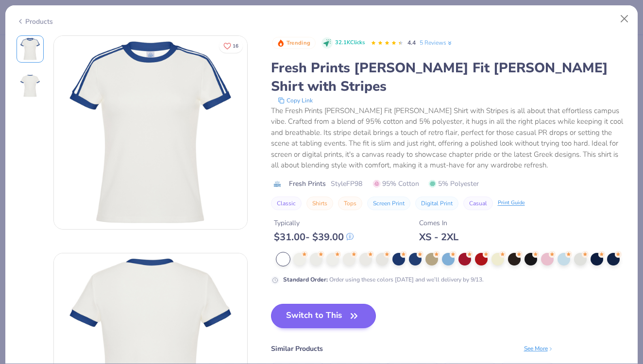  Describe the element at coordinates (411, 43) in the screenshot. I see `span: 4.4` at that location.